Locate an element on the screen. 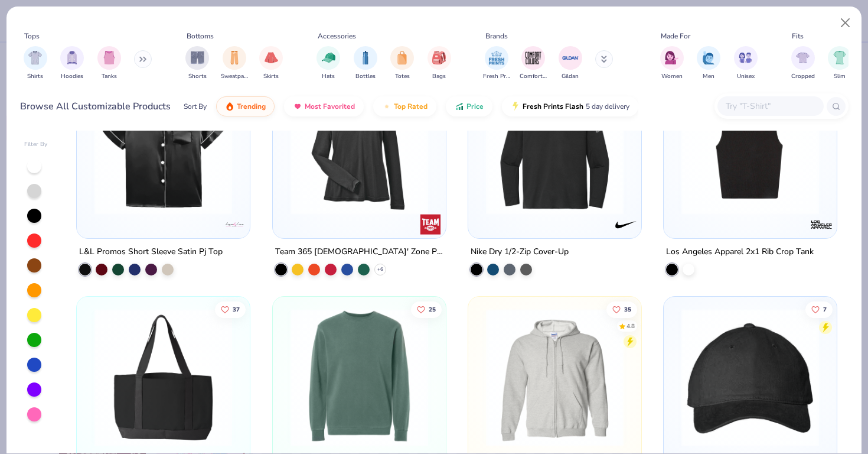 The height and width of the screenshot is (454, 868). span: Bottles is located at coordinates (365, 76).